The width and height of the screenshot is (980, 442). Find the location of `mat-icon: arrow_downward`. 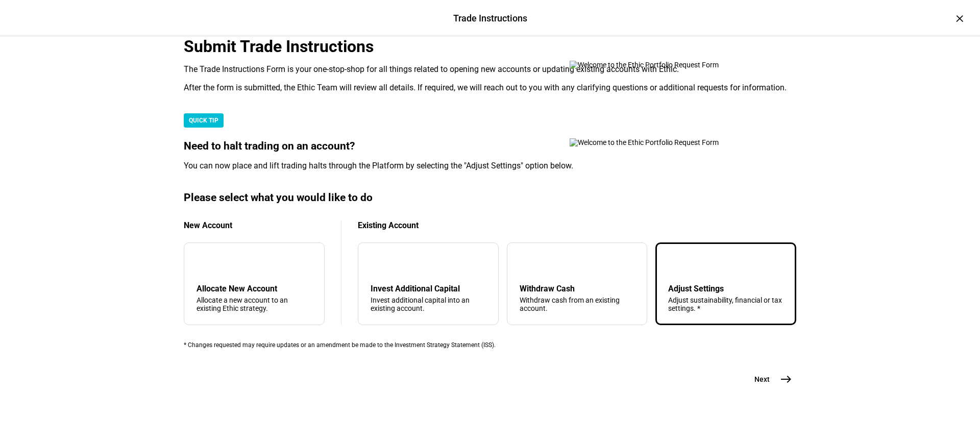

mat-icon: arrow_downward is located at coordinates (379, 263).